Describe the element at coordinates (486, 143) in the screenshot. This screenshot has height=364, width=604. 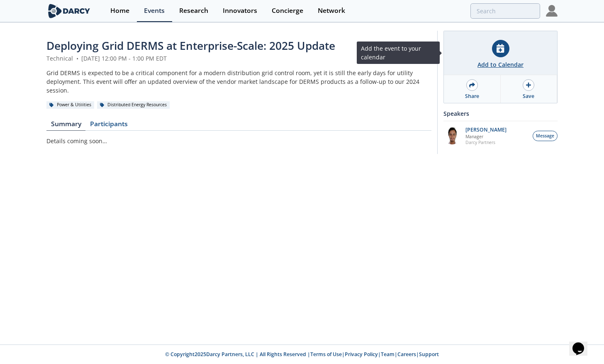
I see `p: Darcy Partners` at that location.